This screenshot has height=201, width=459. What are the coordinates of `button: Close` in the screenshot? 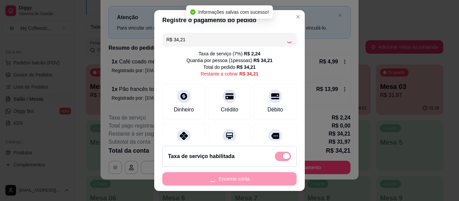 It's located at (298, 17).